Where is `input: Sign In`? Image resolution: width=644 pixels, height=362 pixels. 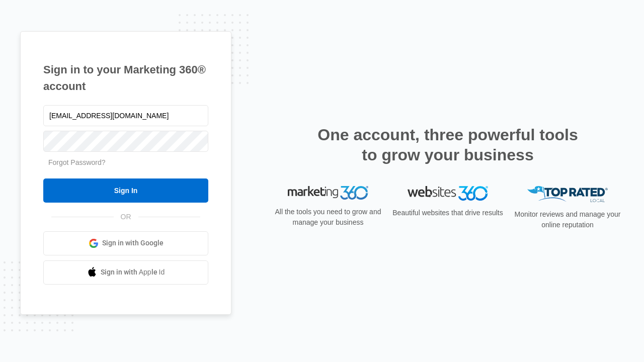
input: Sign In is located at coordinates (126, 191).